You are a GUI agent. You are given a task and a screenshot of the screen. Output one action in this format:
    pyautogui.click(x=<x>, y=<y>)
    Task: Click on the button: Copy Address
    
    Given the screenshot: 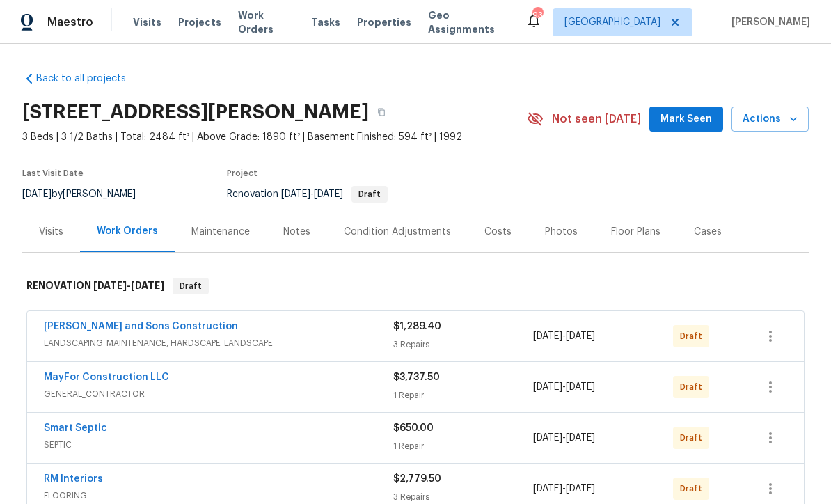 What is the action you would take?
    pyautogui.click(x=381, y=112)
    